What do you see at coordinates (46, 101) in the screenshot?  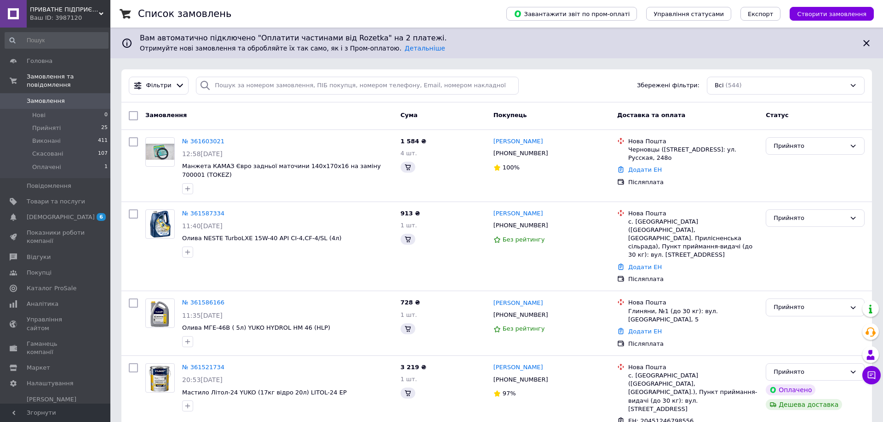 I see `span: Замовлення` at bounding box center [46, 101].